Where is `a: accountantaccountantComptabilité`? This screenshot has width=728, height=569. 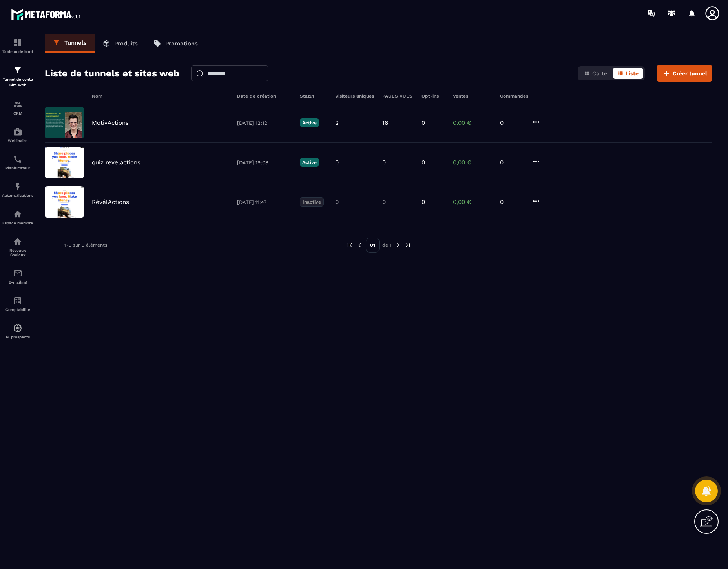 a: accountantaccountantComptabilité is located at coordinates (17, 304).